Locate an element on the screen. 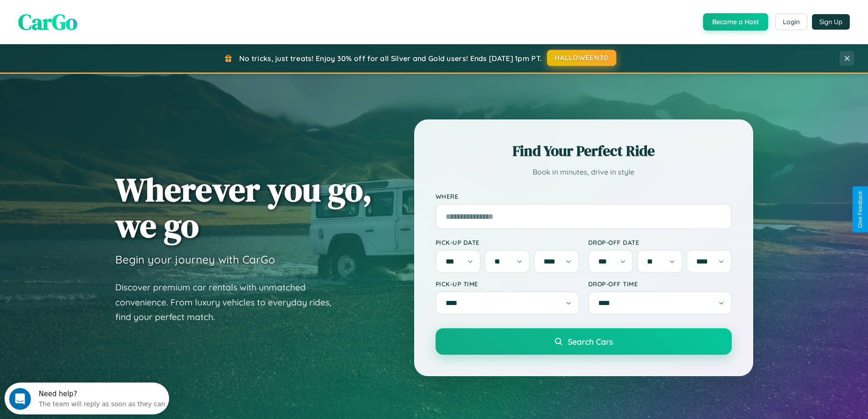 The height and width of the screenshot is (419, 868). h3: Begin your journey with CarGo is located at coordinates (195, 259).